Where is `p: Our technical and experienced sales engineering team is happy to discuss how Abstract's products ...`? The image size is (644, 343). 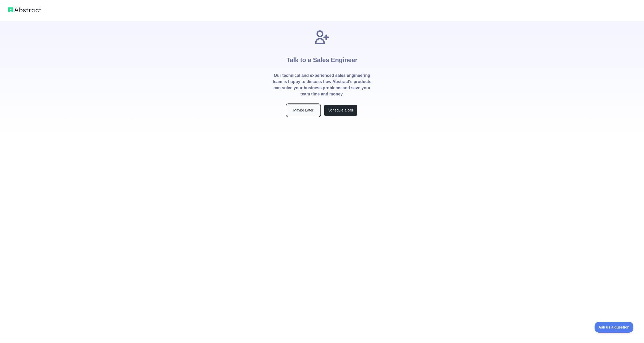
p: Our technical and experienced sales engineering team is happy to discuss how Abstract's products ... is located at coordinates (322, 85).